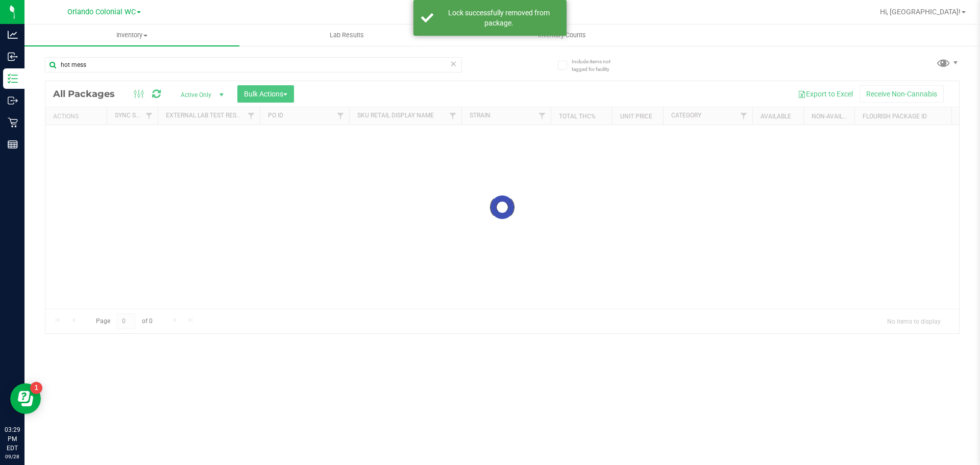 The width and height of the screenshot is (980, 465). I want to click on inline-svg: Inbound, so click(13, 57).